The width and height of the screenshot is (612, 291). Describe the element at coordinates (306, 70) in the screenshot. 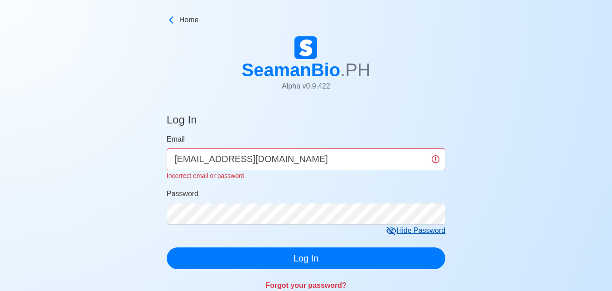

I see `h1: SeamanBio` at that location.